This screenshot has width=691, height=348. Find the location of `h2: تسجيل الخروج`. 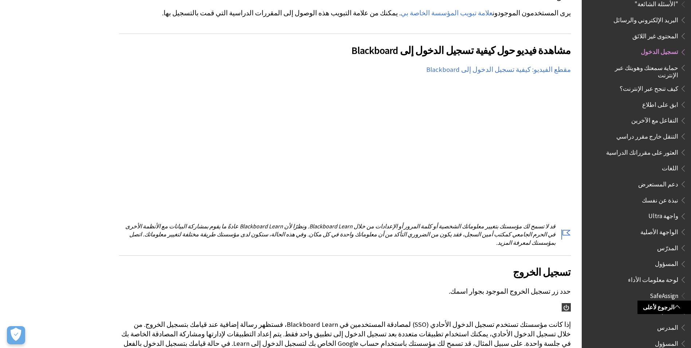

h2: تسجيل الخروج is located at coordinates (345, 267).